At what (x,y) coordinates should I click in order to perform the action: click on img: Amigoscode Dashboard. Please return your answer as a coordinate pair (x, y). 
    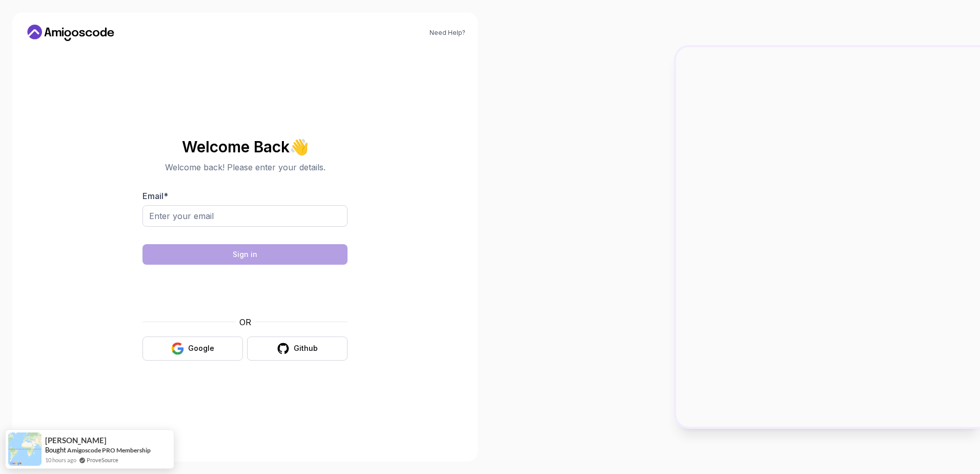
    Looking at the image, I should click on (827, 236).